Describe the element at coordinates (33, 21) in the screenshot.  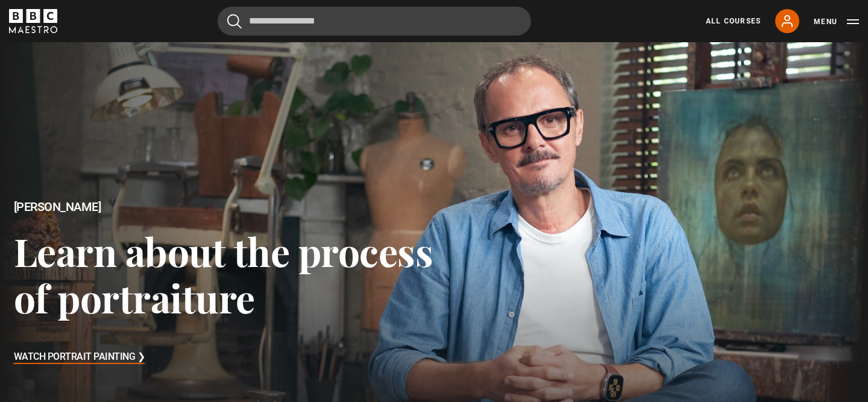
I see `svg: BBC Maestro` at that location.